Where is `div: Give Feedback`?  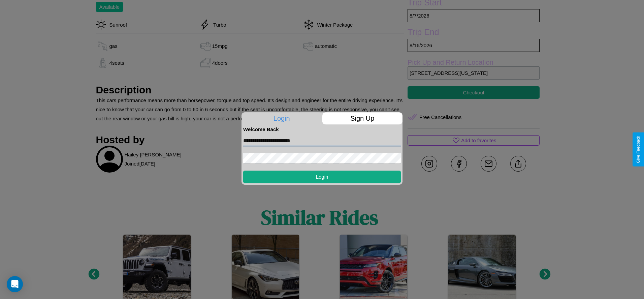 div: Give Feedback is located at coordinates (638, 149).